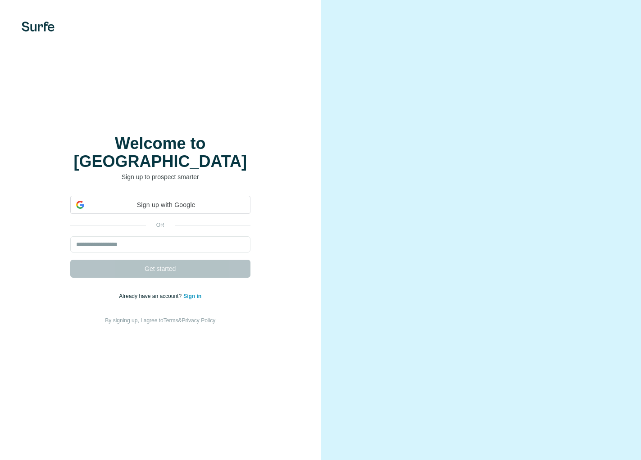 Image resolution: width=641 pixels, height=460 pixels. Describe the element at coordinates (160, 225) in the screenshot. I see `p: or` at that location.